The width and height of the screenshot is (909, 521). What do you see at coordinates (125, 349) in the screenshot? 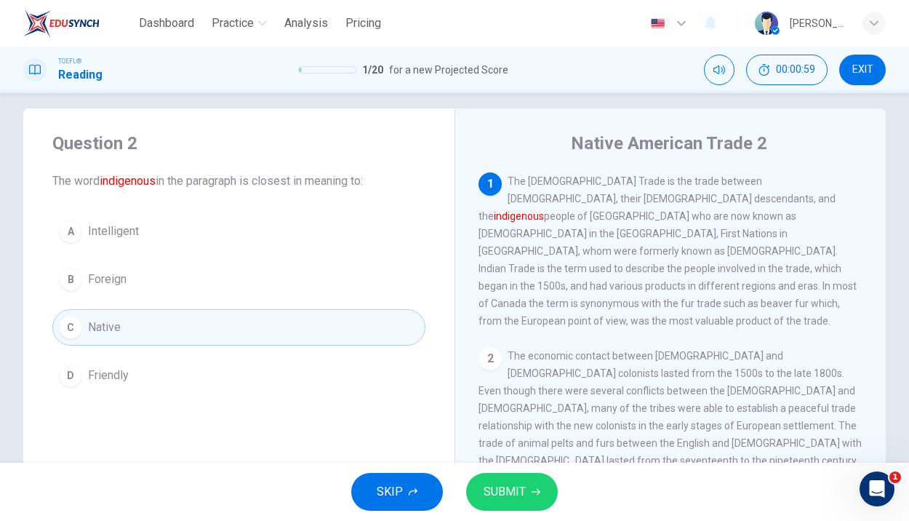
I see `div: Ask a question` at bounding box center [125, 349].